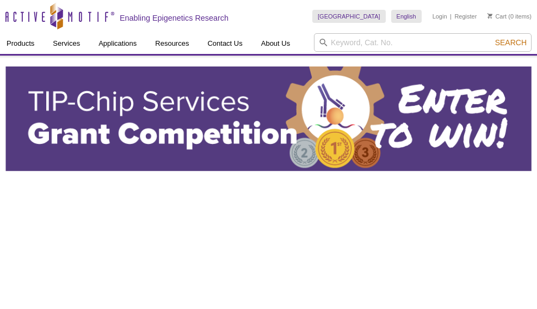  Describe the element at coordinates (66, 44) in the screenshot. I see `a: Services` at that location.